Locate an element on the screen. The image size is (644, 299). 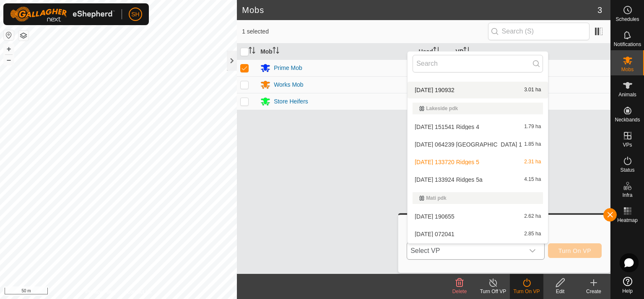
span: Help is located at coordinates (627, 291).